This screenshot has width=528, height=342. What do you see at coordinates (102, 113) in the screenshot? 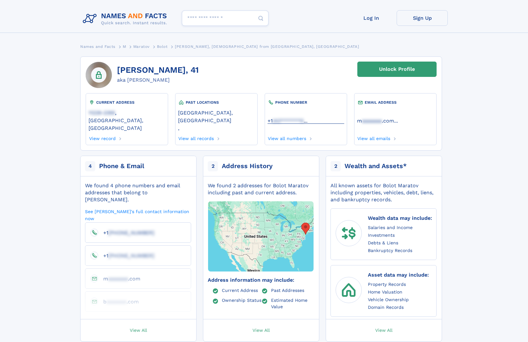
I see `span: 11229-2355` at bounding box center [102, 113].